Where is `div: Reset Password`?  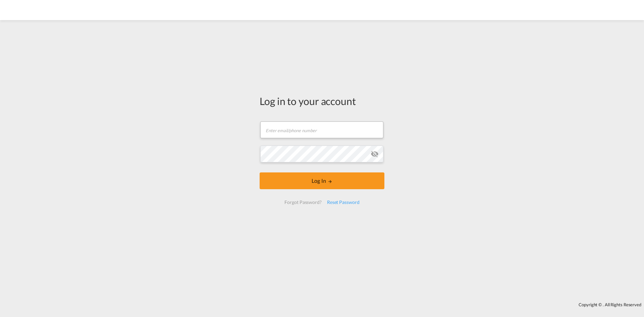
div: Reset Password is located at coordinates (343, 202).